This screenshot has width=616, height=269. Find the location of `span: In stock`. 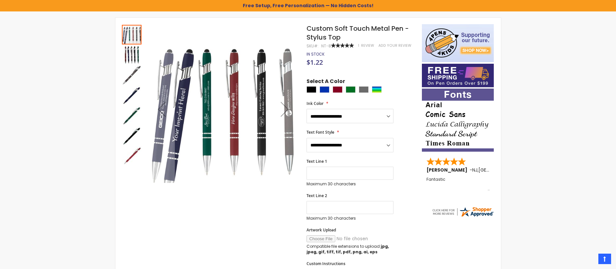

span: In stock is located at coordinates (315, 54).